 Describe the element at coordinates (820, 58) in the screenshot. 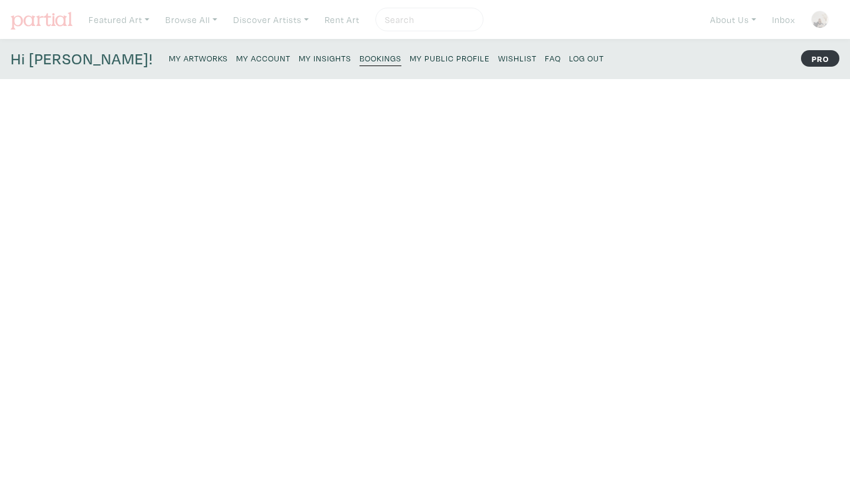

I see `strong: PRO` at that location.